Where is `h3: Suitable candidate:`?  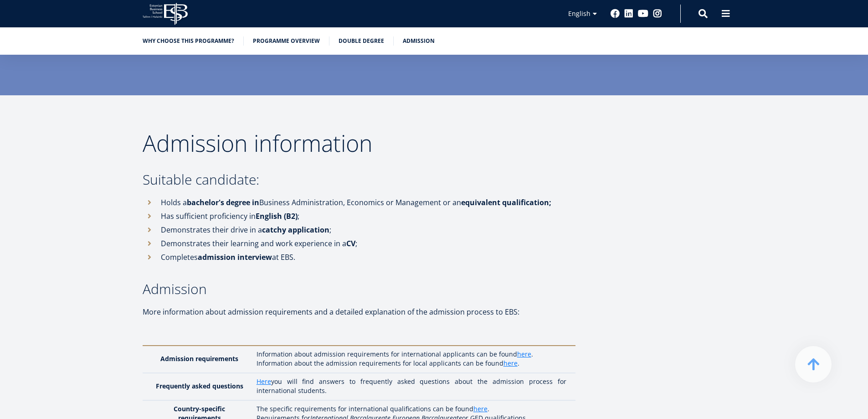 h3: Suitable candidate: is located at coordinates (359, 180).